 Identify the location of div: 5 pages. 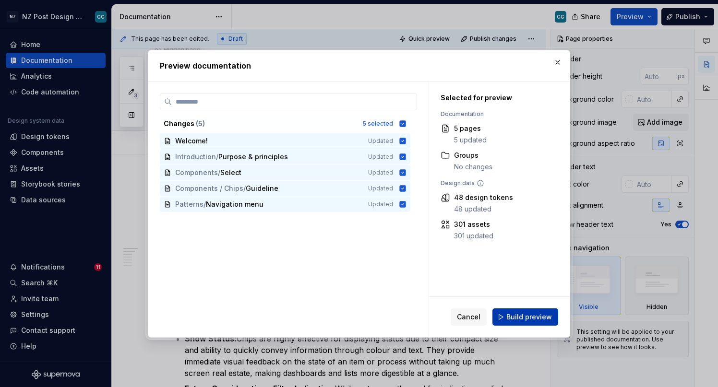
(470, 129).